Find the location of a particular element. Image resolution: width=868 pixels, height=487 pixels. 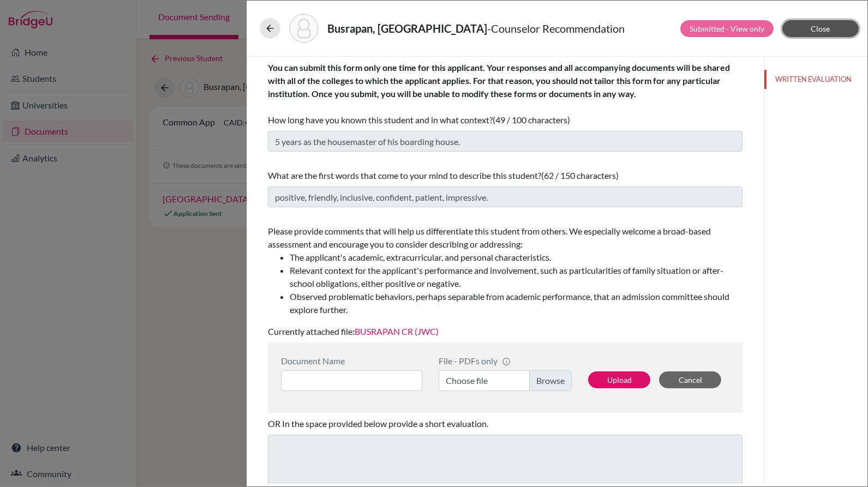

a: BUSRAPAN CR (JWC) is located at coordinates (397, 331).